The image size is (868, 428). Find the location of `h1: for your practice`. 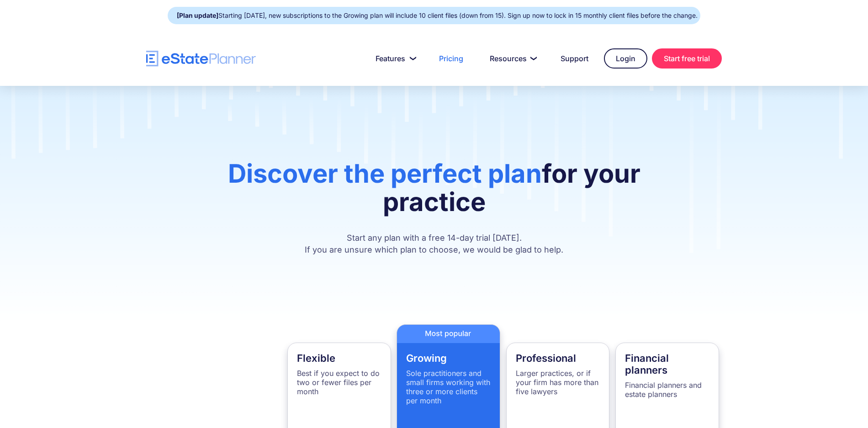

h1: for your practice is located at coordinates (434, 193).